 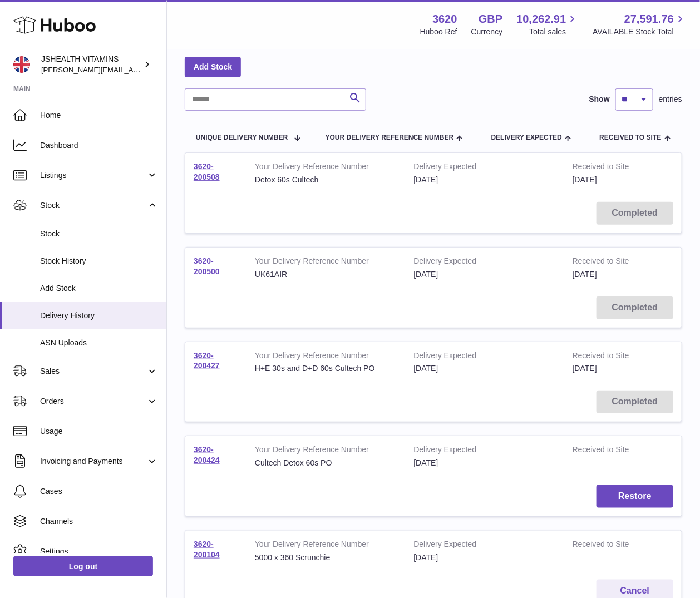 What do you see at coordinates (99, 431) in the screenshot?
I see `span: Usage` at bounding box center [99, 431].